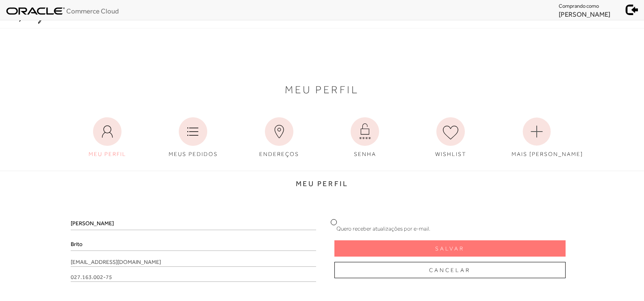 The width and height of the screenshot is (644, 301). What do you see at coordinates (193, 138) in the screenshot?
I see `a: MEUS PEDIDOS` at bounding box center [193, 138].